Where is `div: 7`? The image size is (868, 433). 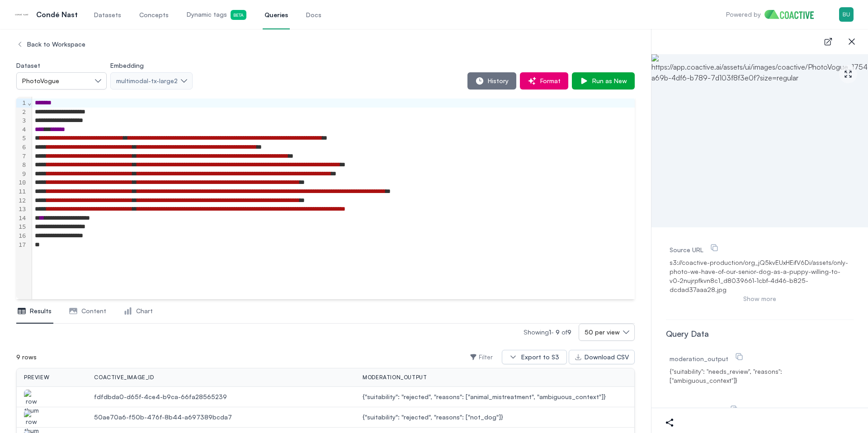 div: 7 is located at coordinates (22, 157).